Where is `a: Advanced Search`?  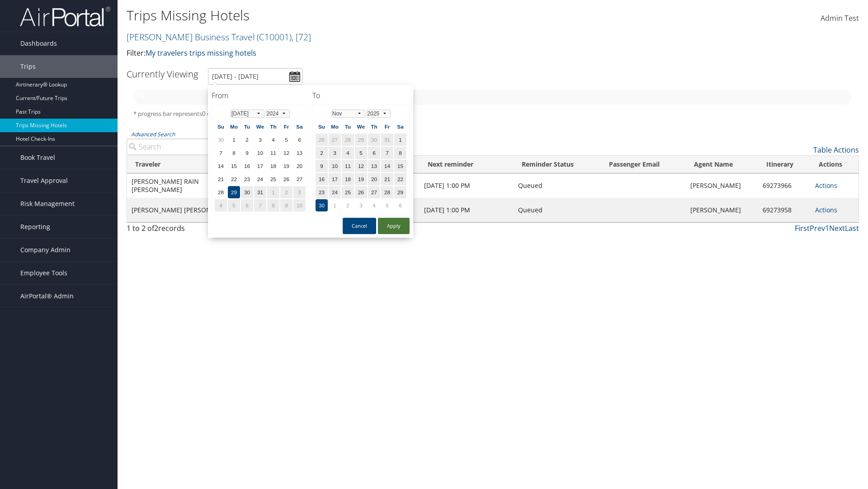
a: Advanced Search is located at coordinates (153, 134).